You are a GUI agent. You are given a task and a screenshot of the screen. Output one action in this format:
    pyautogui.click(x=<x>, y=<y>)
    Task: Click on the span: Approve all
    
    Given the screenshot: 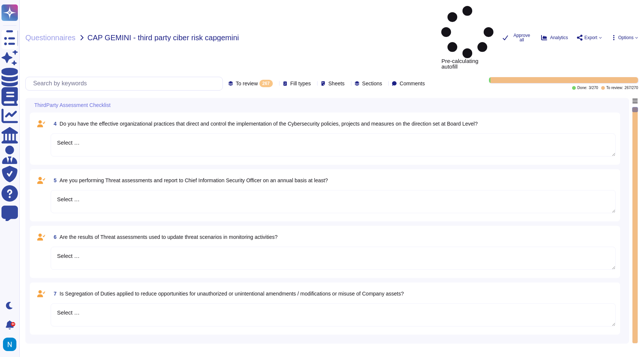 What is the action you would take?
    pyautogui.click(x=522, y=38)
    